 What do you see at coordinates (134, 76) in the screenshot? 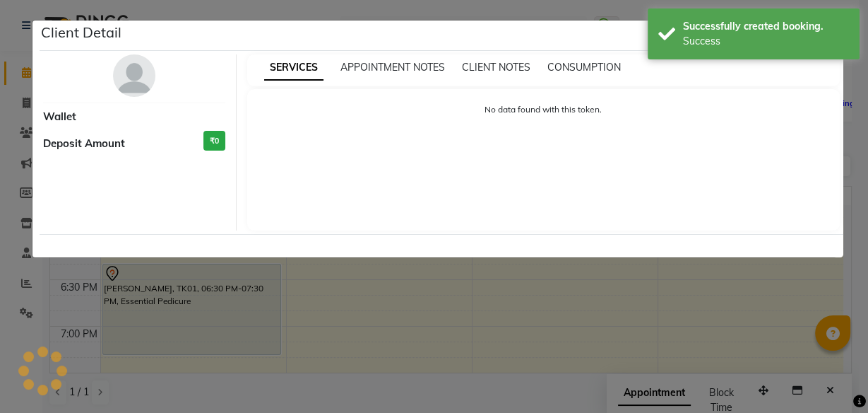
I see `img: avatar` at bounding box center [134, 76].